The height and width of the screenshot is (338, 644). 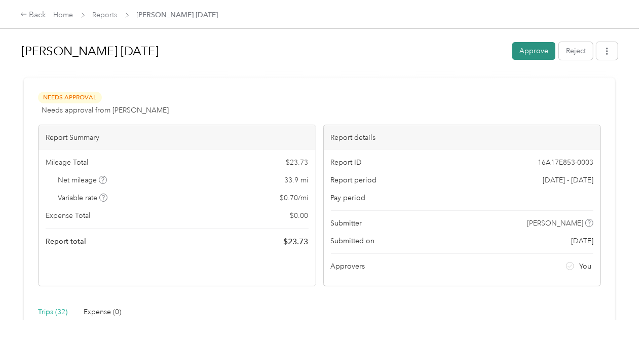 What do you see at coordinates (299, 215) in the screenshot?
I see `span: $ 0.00` at bounding box center [299, 215].